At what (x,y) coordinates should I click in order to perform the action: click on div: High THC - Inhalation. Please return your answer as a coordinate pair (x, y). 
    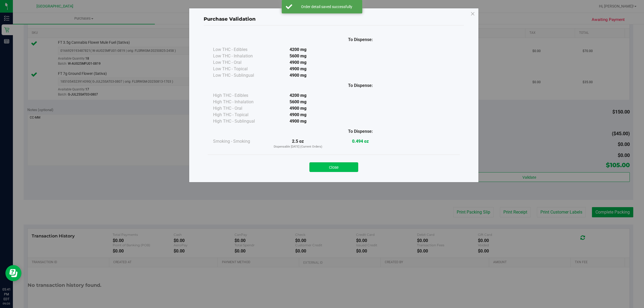
    Looking at the image, I should click on (240, 102).